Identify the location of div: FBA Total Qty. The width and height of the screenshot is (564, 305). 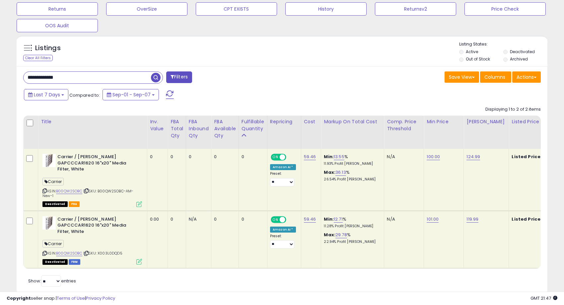
(177, 128).